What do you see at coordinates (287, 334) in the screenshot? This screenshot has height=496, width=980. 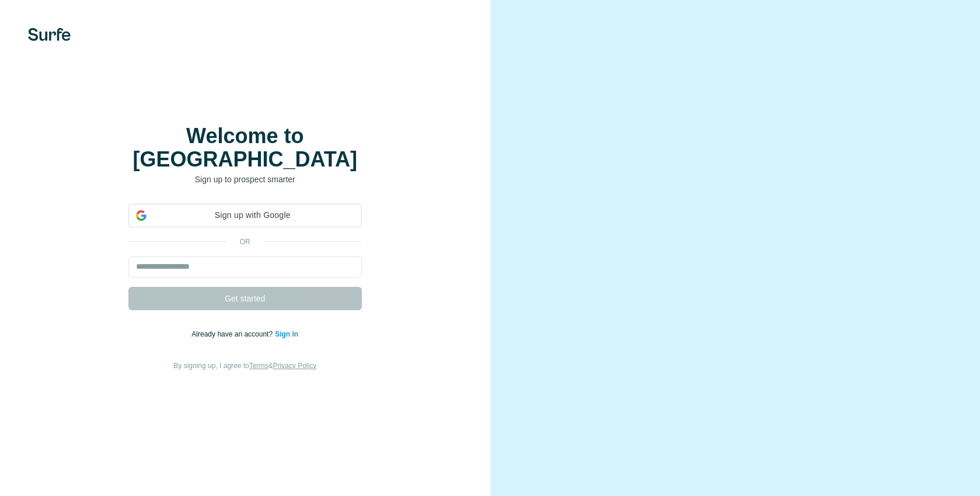 I see `a: Sign in` at bounding box center [287, 334].